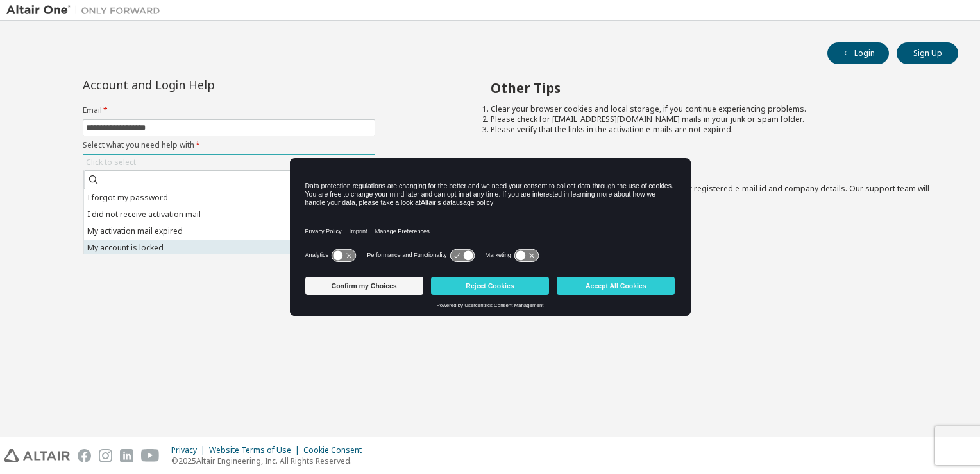 Image resolution: width=980 pixels, height=474 pixels. I want to click on img: youtube.svg, so click(151, 455).